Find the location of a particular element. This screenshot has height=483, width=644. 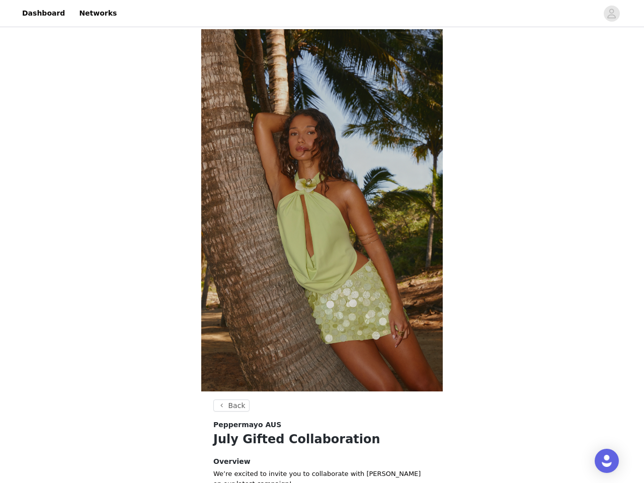

h1: July Gifted Collaboration is located at coordinates (322, 439).